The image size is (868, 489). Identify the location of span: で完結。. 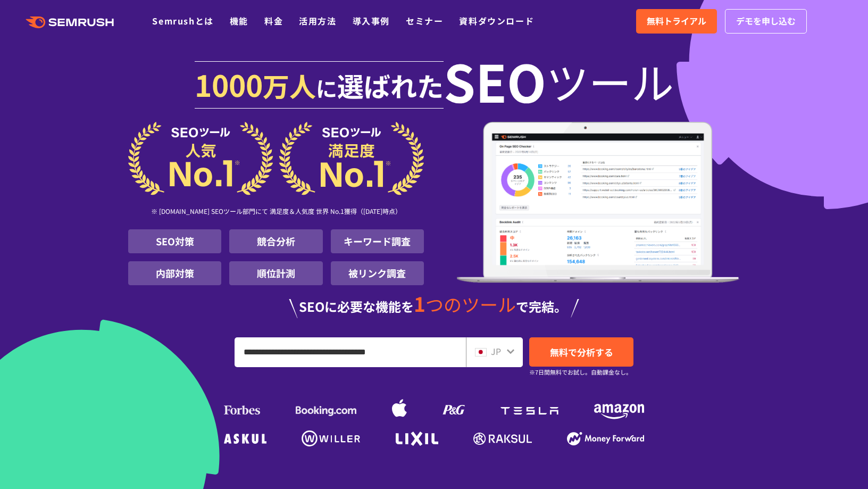
(541, 306).